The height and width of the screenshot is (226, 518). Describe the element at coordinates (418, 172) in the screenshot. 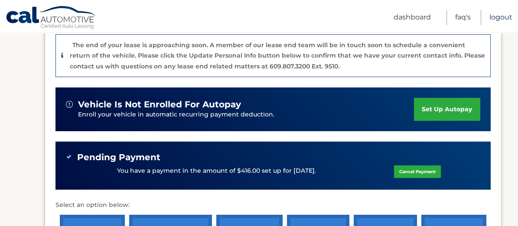

I see `a: Cancel Payment` at that location.